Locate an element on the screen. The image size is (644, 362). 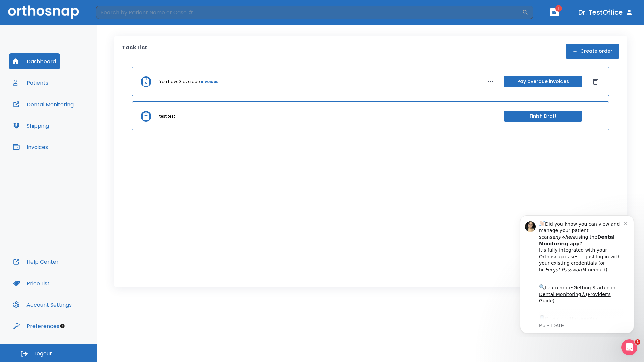
a: Invoices is located at coordinates (31, 147).